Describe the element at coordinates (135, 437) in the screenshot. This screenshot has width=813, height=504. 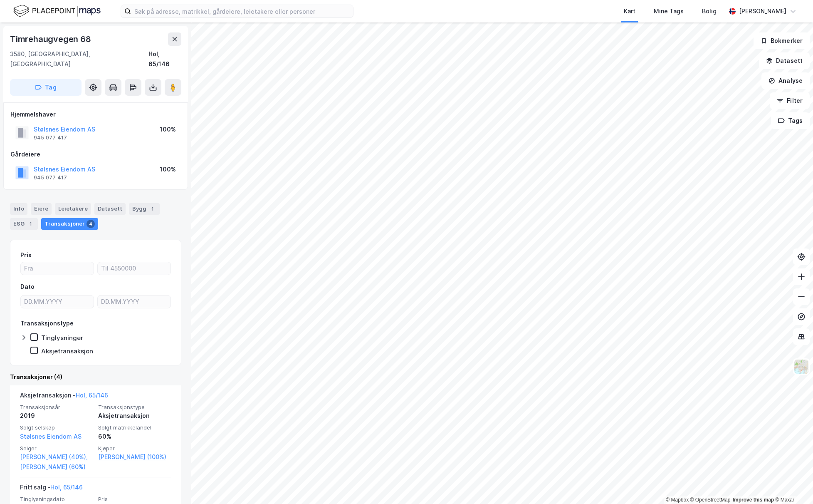
I see `div: 60%` at that location.